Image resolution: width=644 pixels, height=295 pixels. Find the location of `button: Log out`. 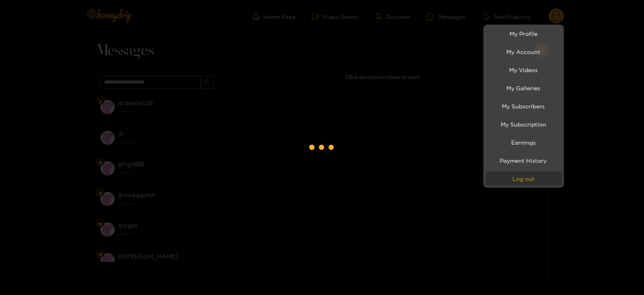

button: Log out is located at coordinates (524, 179).